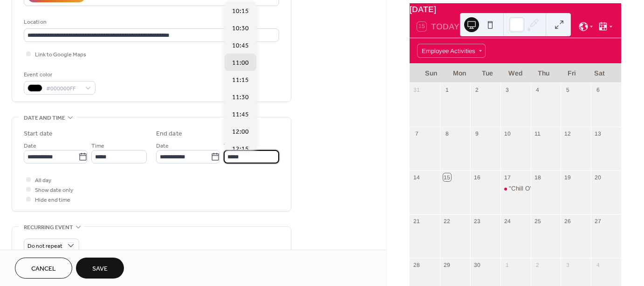 The image size is (644, 286). I want to click on button: Cancel, so click(43, 268).